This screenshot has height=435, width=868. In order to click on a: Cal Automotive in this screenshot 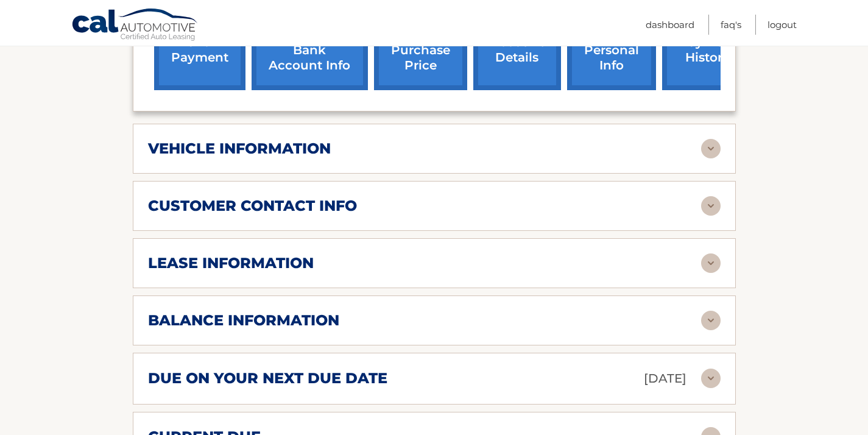, I will do `click(135, 26)`.